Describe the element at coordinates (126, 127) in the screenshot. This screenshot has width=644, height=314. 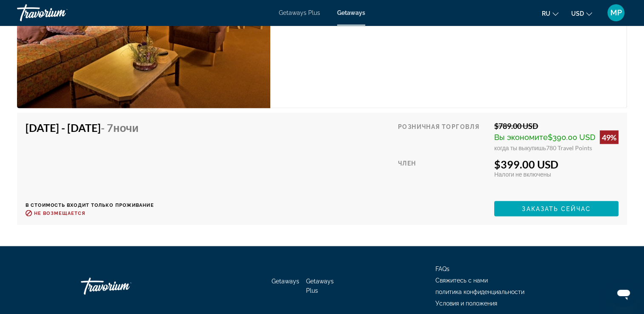
I see `span: ночи` at that location.